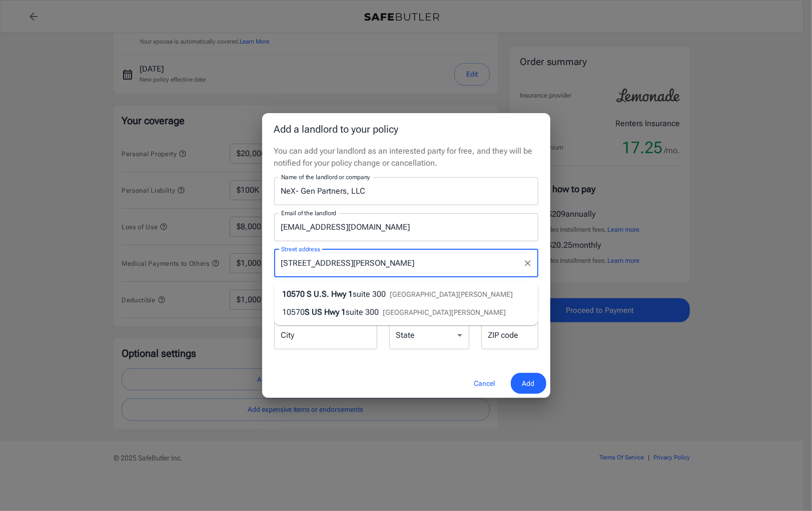  What do you see at coordinates (528, 384) in the screenshot?
I see `button: Add` at bounding box center [528, 384].